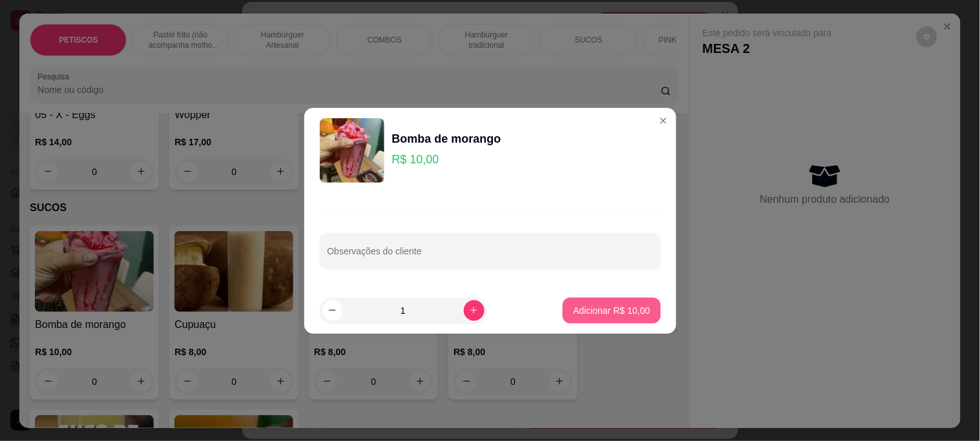  What do you see at coordinates (332, 310) in the screenshot?
I see `button: decrease-product-quantity` at bounding box center [332, 310].